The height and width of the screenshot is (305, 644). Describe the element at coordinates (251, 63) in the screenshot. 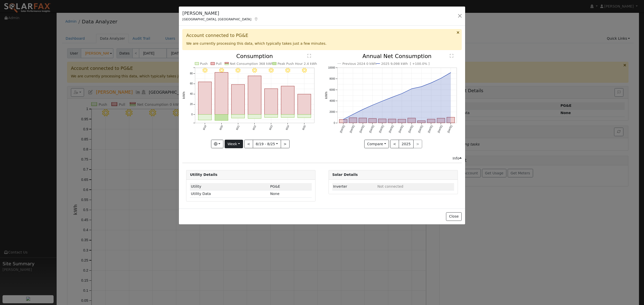

I see `text: Net Consumption 368 kWh` at that location.